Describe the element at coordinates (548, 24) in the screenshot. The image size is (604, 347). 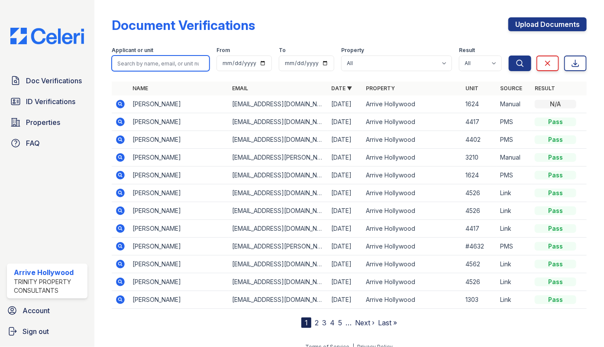
I see `a: Upload Documents` at that location.